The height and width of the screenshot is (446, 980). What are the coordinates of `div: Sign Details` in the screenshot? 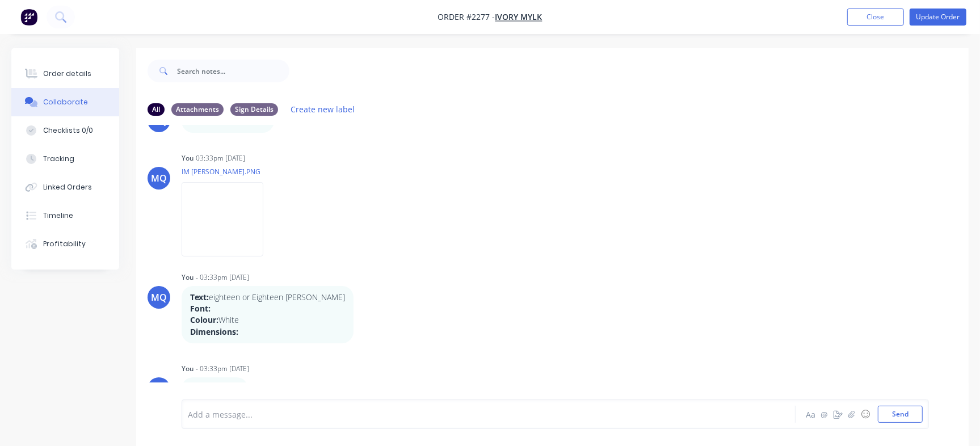 It's located at (254, 109).